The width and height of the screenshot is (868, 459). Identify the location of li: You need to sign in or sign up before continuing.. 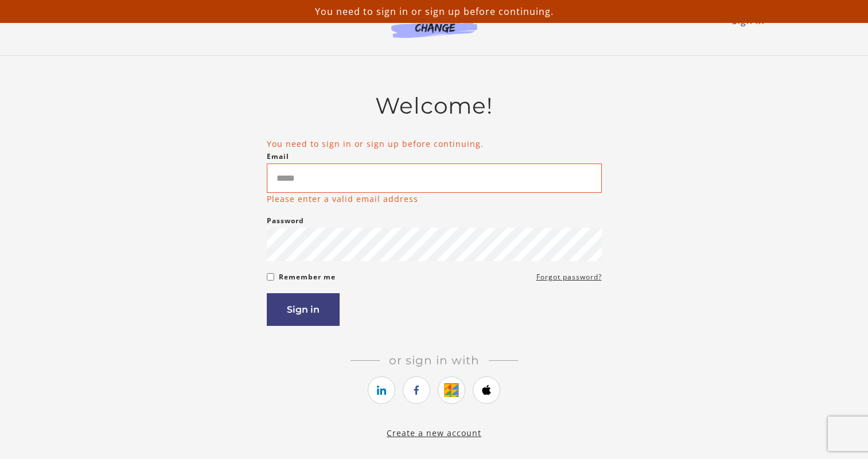
(434, 143).